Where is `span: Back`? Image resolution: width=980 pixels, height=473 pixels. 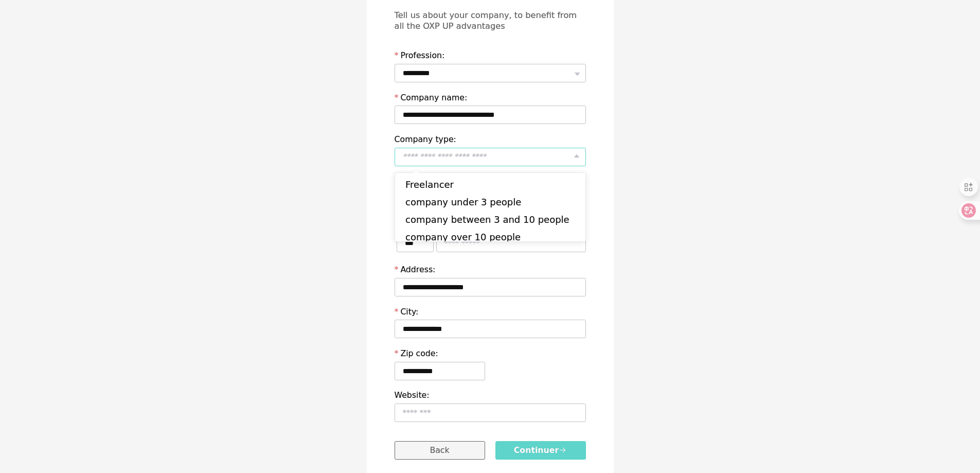
span: Back is located at coordinates (439, 450).